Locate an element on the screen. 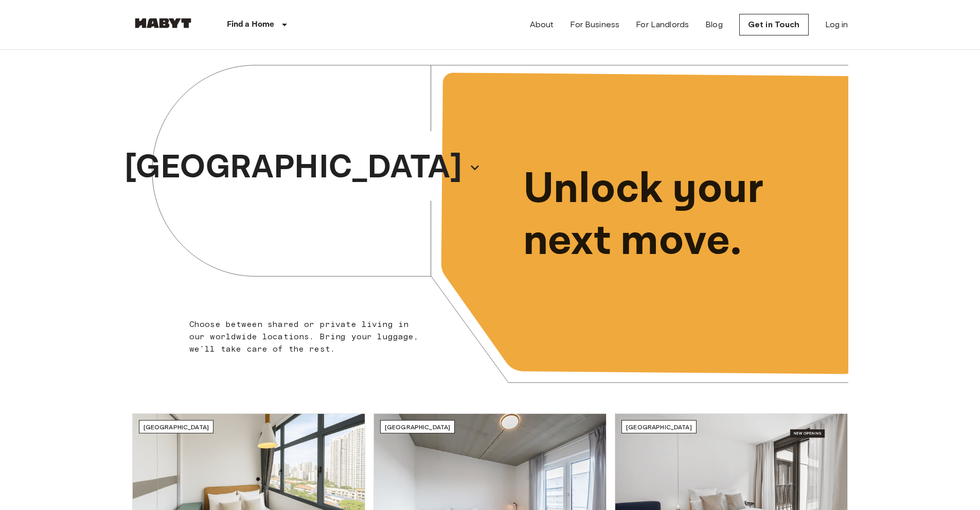  a: Blog is located at coordinates (714, 24).